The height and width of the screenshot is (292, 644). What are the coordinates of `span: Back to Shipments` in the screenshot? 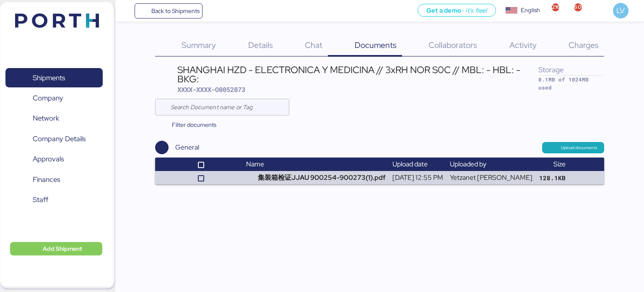 It's located at (175, 11).